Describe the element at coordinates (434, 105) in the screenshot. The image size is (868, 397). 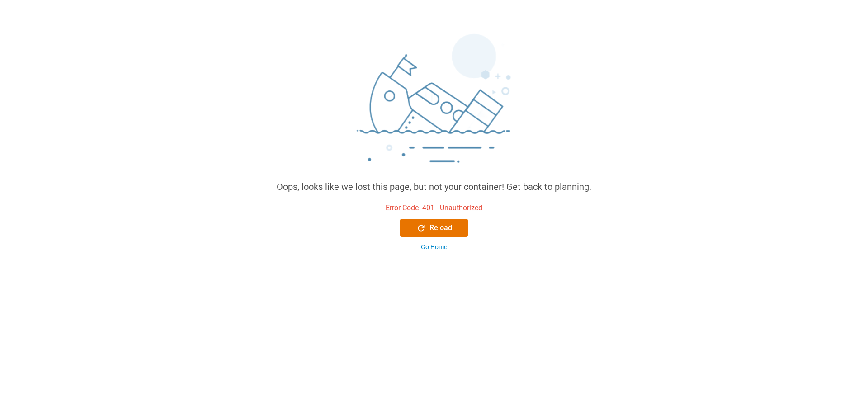
I see `img: sinking_ship.png` at that location.